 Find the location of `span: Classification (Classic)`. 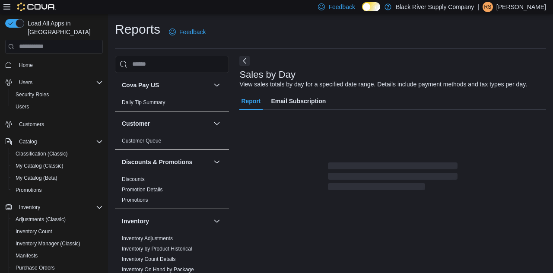

span: Classification (Classic) is located at coordinates (41, 154).